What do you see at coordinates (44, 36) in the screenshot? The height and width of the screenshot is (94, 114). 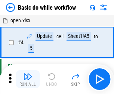 I see `div: Update` at bounding box center [44, 36].